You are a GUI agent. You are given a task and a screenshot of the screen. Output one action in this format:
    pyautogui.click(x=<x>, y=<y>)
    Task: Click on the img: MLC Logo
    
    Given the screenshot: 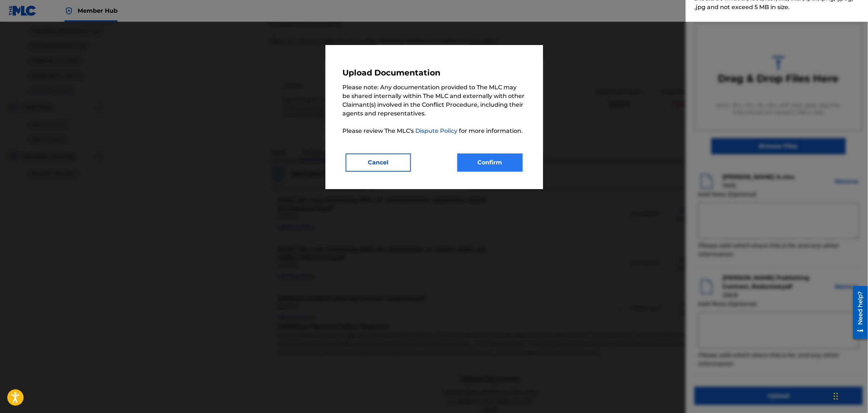 What is the action you would take?
    pyautogui.click(x=23, y=10)
    